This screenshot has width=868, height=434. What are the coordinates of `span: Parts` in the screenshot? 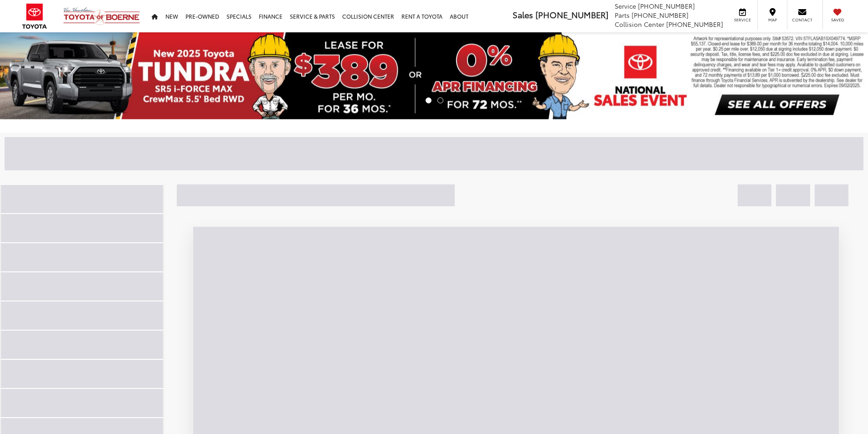 It's located at (622, 15).